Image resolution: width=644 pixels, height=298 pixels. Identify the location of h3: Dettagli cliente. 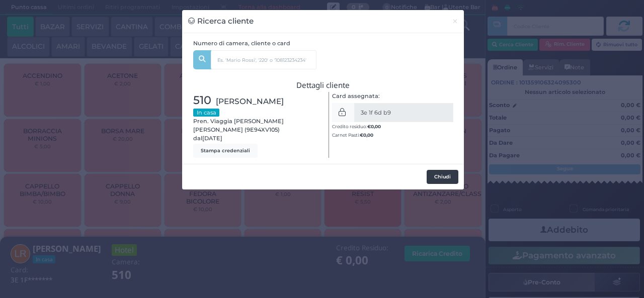
(323, 85).